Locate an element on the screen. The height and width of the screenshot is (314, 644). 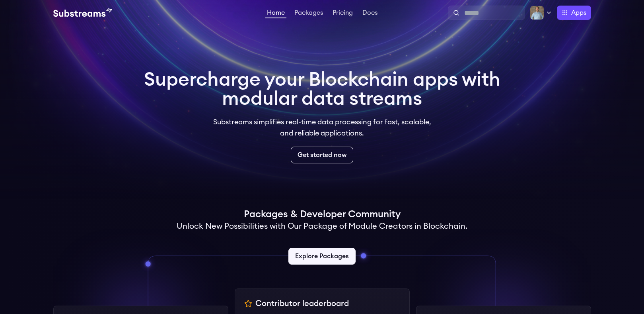
a: Get started now is located at coordinates (321, 155).